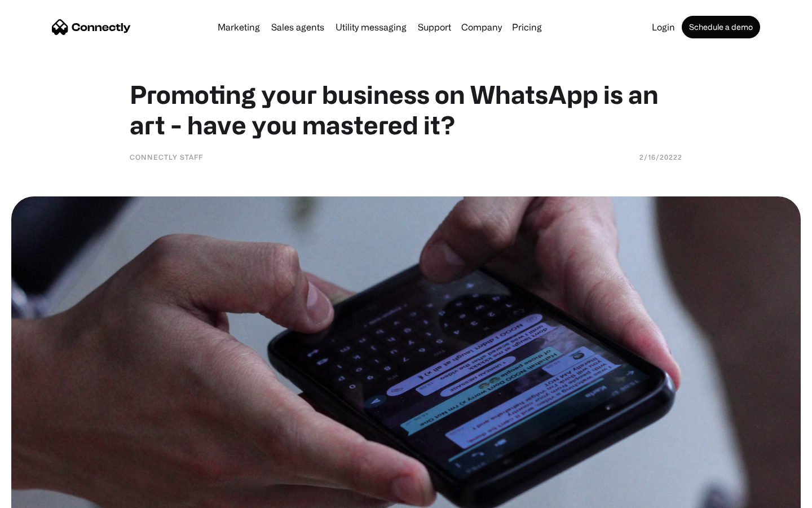 This screenshot has width=812, height=508. Describe the element at coordinates (298, 27) in the screenshot. I see `a: Sales agents` at that location.